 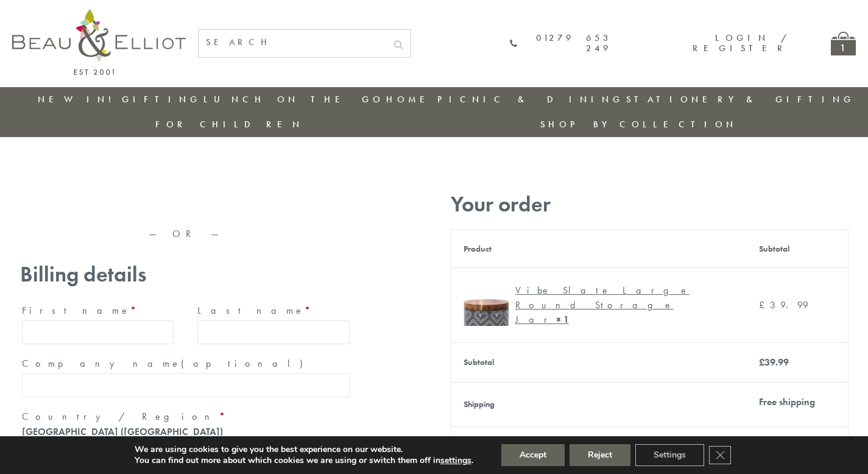 What do you see at coordinates (843, 44) in the screenshot?
I see `div: 1` at bounding box center [843, 44].